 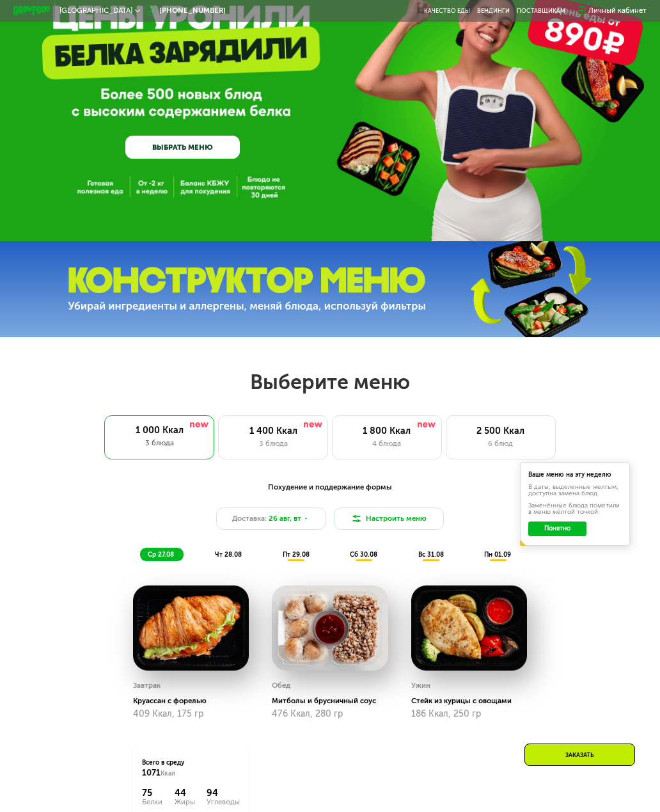 I want to click on span: чт 28.08, so click(x=228, y=555).